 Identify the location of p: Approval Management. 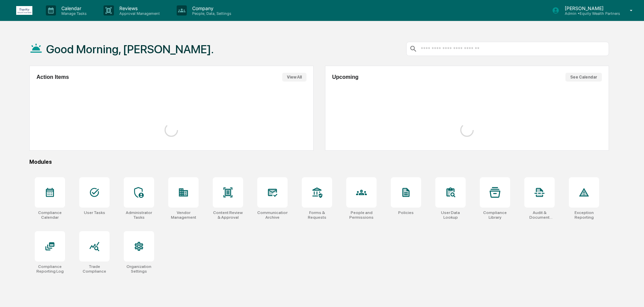
(139, 14).